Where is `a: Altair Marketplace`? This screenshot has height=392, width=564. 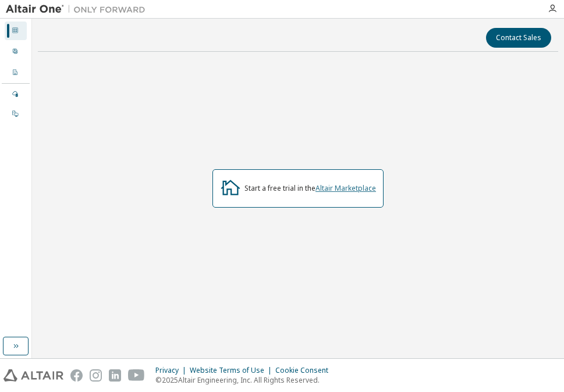
a: Altair Marketplace is located at coordinates (346, 188).